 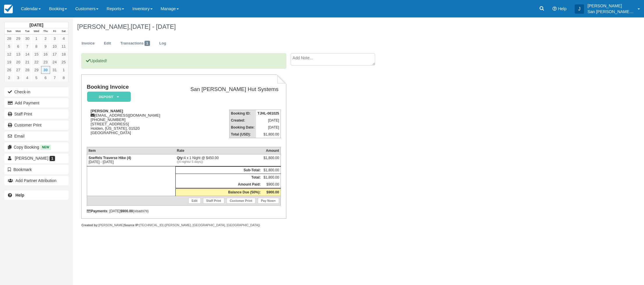 I want to click on strong: TJHL-061025, so click(x=268, y=113).